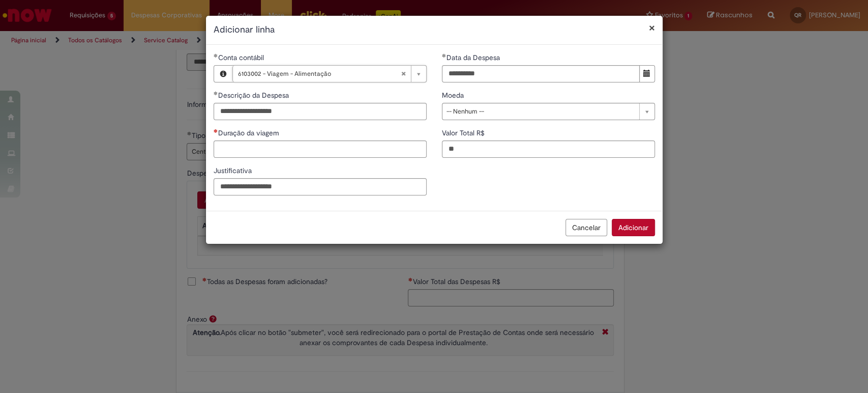 This screenshot has height=393, width=868. I want to click on span: Data da Despesa, so click(474, 58).